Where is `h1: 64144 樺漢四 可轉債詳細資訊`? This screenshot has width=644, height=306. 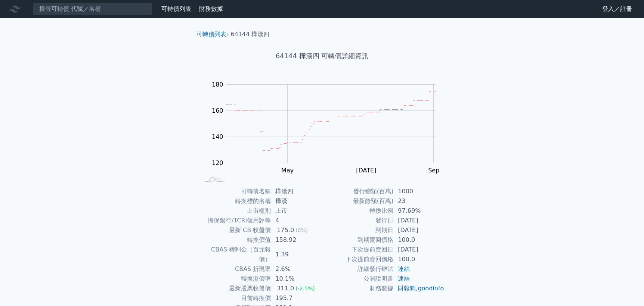 h1: 64144 樺漢四 可轉債詳細資訊 is located at coordinates (322, 56).